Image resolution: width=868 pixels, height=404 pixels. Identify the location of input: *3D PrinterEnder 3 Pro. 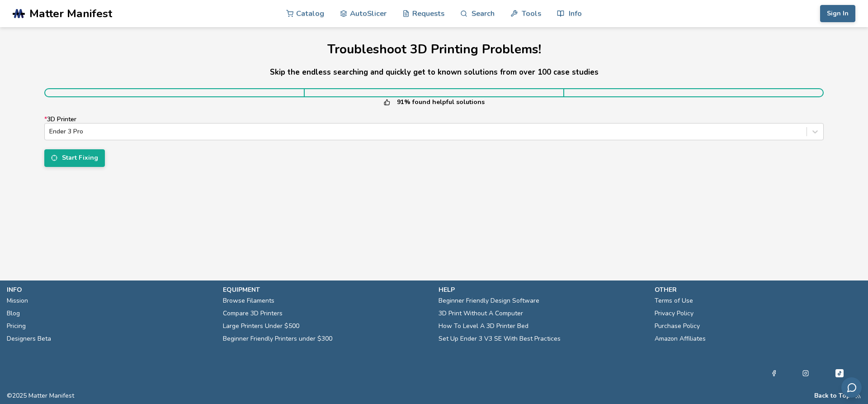
(50, 132).